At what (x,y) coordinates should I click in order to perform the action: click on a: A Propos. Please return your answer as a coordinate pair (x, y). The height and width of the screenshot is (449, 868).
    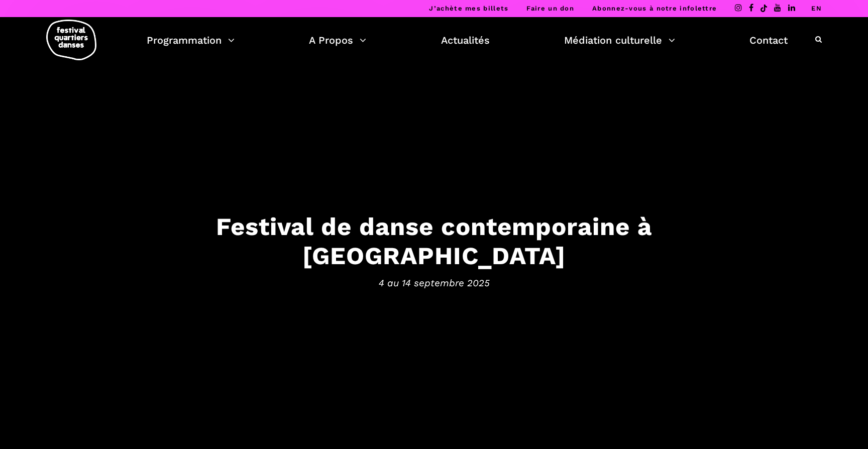
    Looking at the image, I should click on (338, 40).